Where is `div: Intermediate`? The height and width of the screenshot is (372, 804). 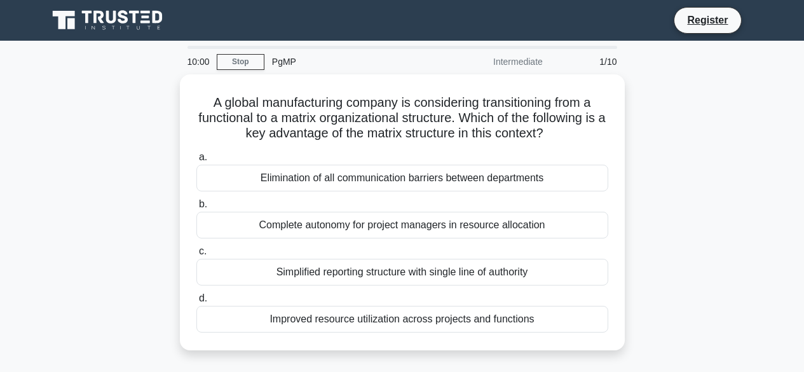 div: Intermediate is located at coordinates (495, 62).